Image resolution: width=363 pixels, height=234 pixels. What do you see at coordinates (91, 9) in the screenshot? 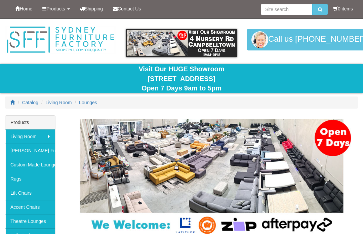
I see `a: Shipping` at bounding box center [91, 9].